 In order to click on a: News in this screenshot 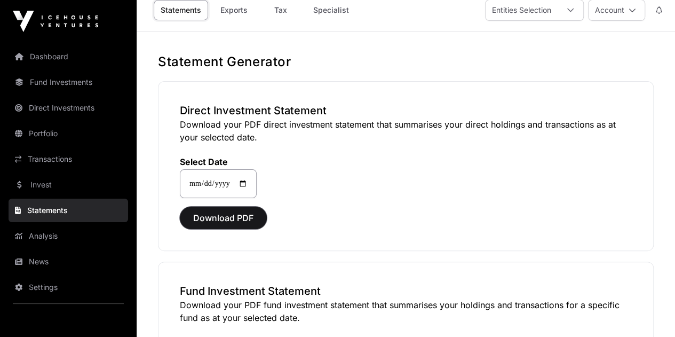, I will do `click(68, 262)`.